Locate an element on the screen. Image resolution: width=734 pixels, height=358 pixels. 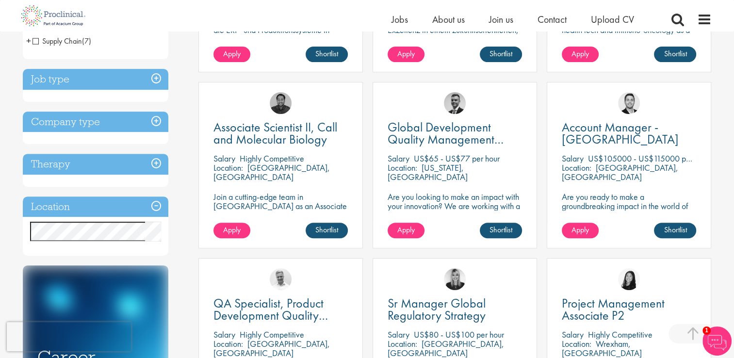
a: Upload CV is located at coordinates (612, 19).